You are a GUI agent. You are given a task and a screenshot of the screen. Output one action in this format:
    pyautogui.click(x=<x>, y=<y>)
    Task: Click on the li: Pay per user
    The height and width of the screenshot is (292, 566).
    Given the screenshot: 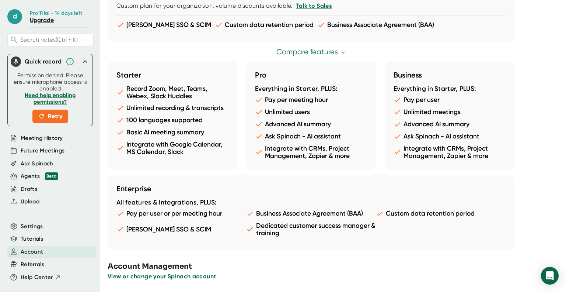 What is the action you would take?
    pyautogui.click(x=450, y=100)
    